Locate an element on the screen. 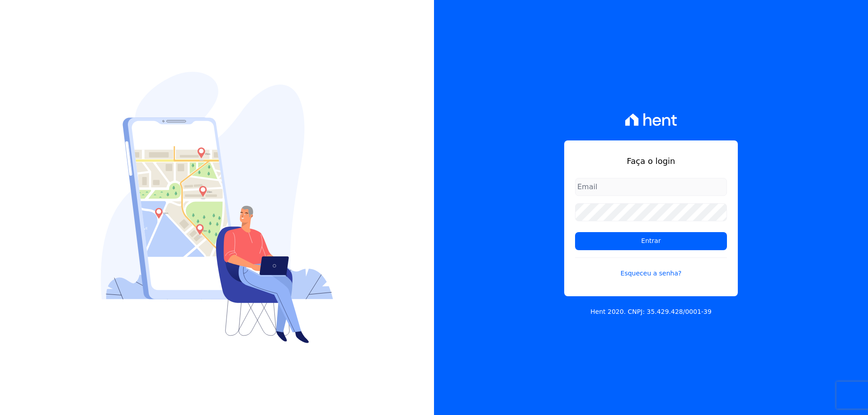 The width and height of the screenshot is (868, 415). input: Entrar is located at coordinates (650, 241).